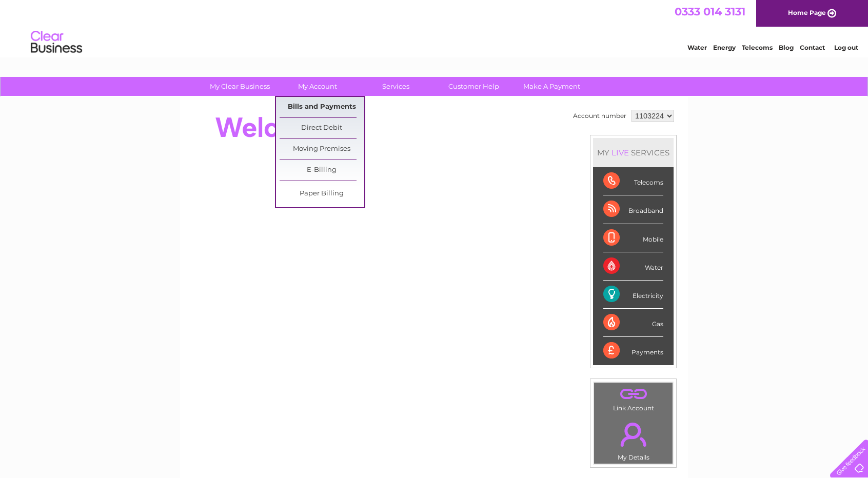 This screenshot has width=868, height=478. Describe the element at coordinates (633, 266) in the screenshot. I see `div: Water` at that location.